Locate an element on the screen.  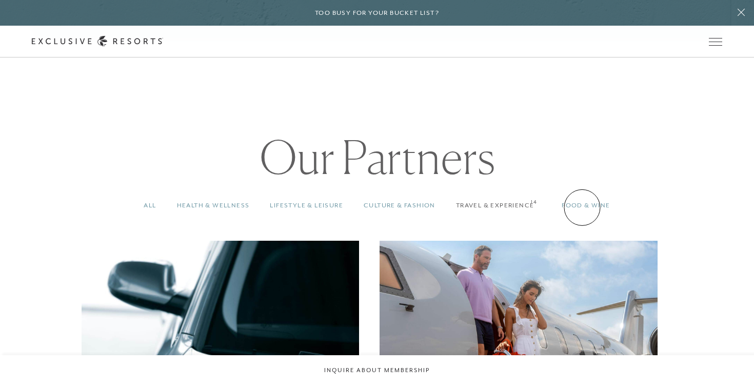
a: Travel & Experience14 is located at coordinates (498, 205).